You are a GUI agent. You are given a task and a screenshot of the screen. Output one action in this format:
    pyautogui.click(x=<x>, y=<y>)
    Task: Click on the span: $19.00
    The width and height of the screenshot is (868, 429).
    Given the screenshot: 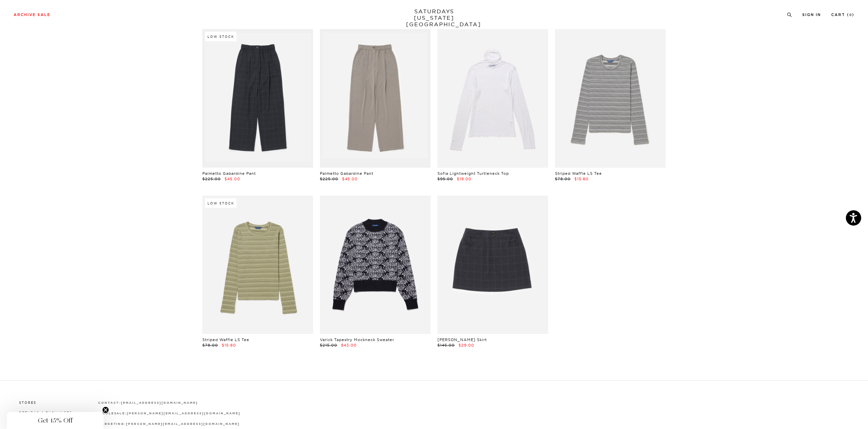 What is the action you would take?
    pyautogui.click(x=464, y=179)
    